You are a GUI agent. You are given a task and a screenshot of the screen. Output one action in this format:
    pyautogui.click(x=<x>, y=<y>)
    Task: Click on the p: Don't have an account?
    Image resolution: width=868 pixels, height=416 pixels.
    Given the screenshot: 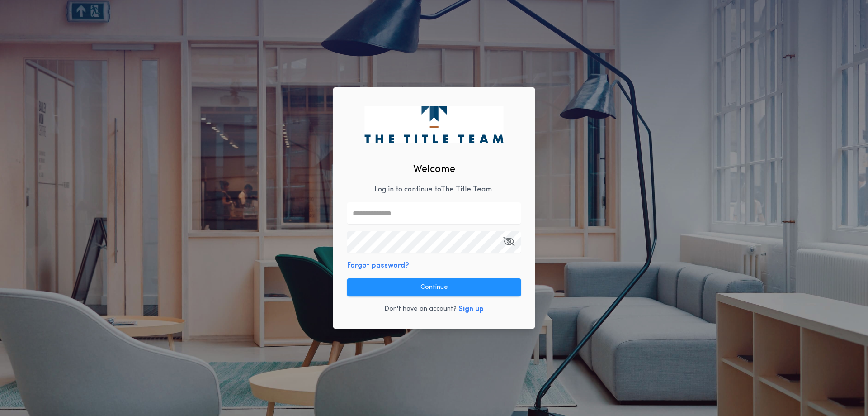 What is the action you would take?
    pyautogui.click(x=420, y=309)
    